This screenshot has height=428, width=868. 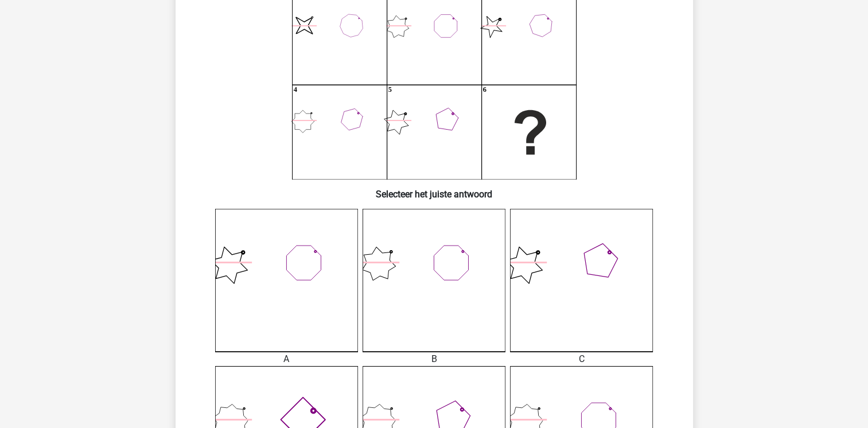 I want to click on div: A, so click(x=286, y=359).